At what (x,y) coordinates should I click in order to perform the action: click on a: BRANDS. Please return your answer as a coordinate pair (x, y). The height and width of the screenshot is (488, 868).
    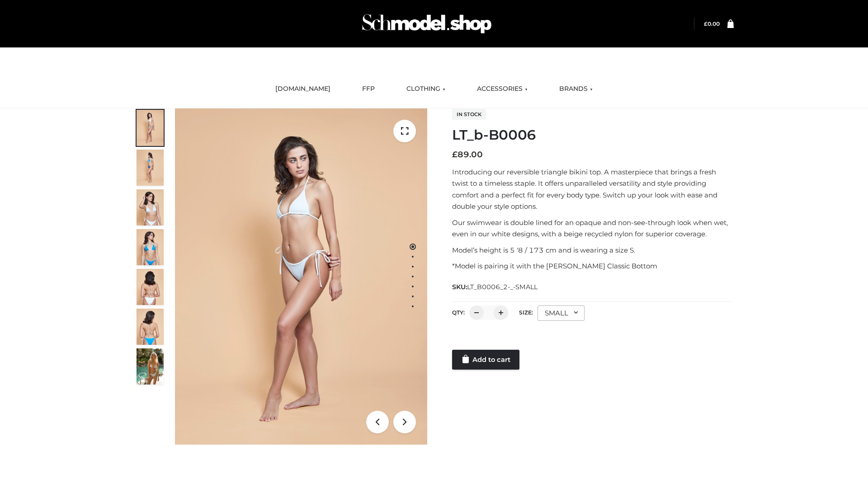
    Looking at the image, I should click on (576, 89).